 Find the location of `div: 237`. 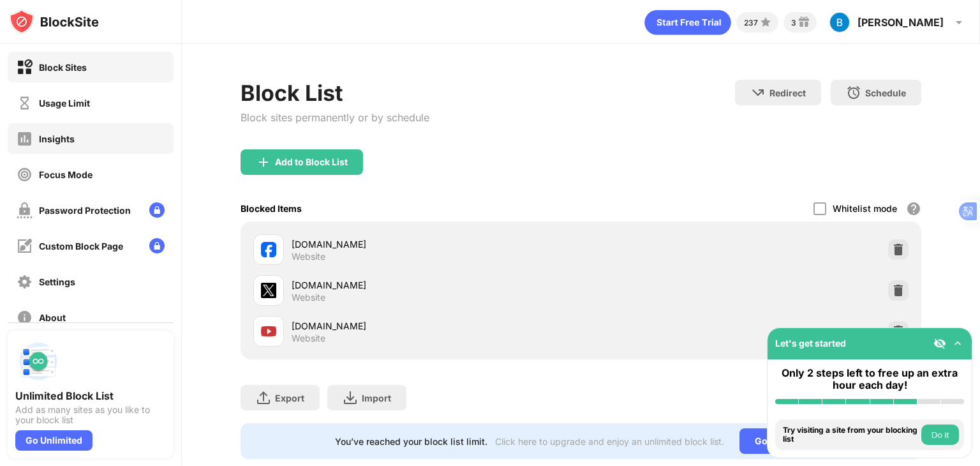

div: 237 is located at coordinates (751, 22).